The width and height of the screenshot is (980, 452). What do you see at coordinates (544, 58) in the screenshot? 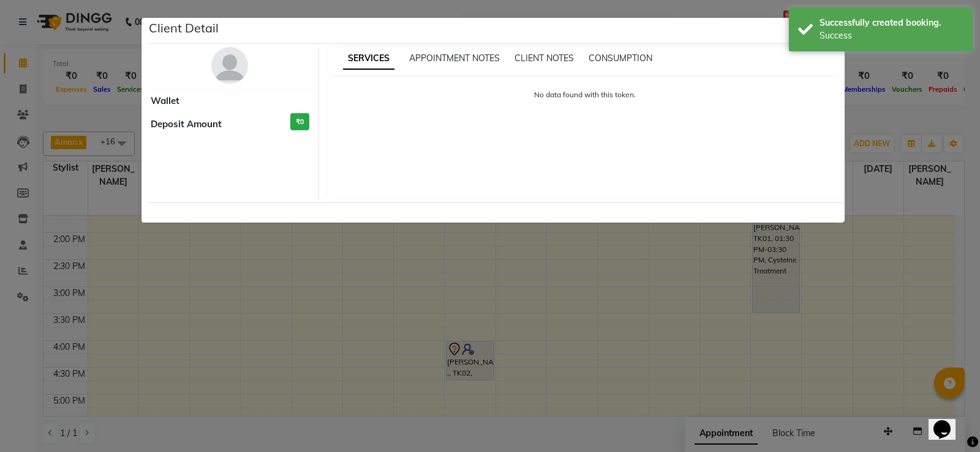
I see `span: CLIENT NOTES` at bounding box center [544, 58].